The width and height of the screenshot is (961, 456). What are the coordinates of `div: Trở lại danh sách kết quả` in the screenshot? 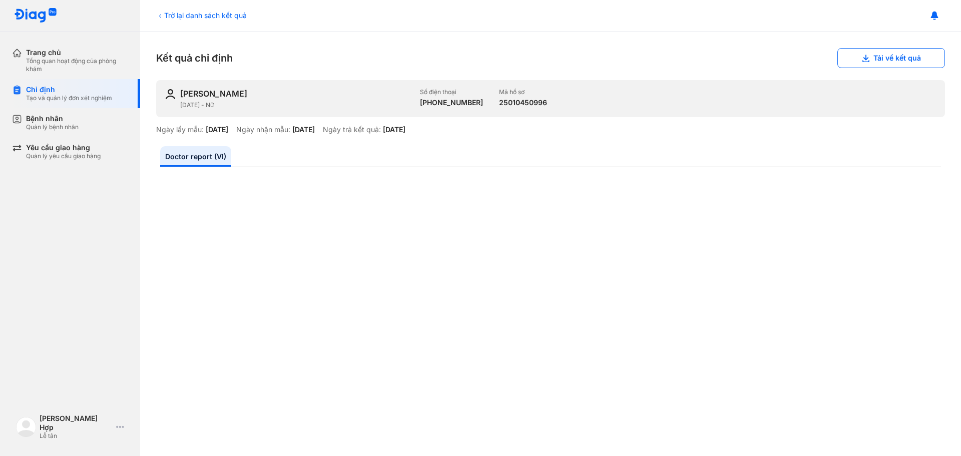 It's located at (201, 15).